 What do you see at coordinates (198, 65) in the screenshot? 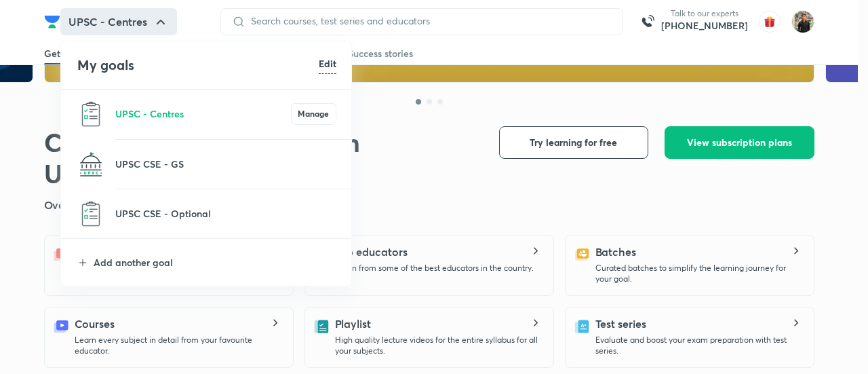
I see `h4: My goals` at bounding box center [198, 65].